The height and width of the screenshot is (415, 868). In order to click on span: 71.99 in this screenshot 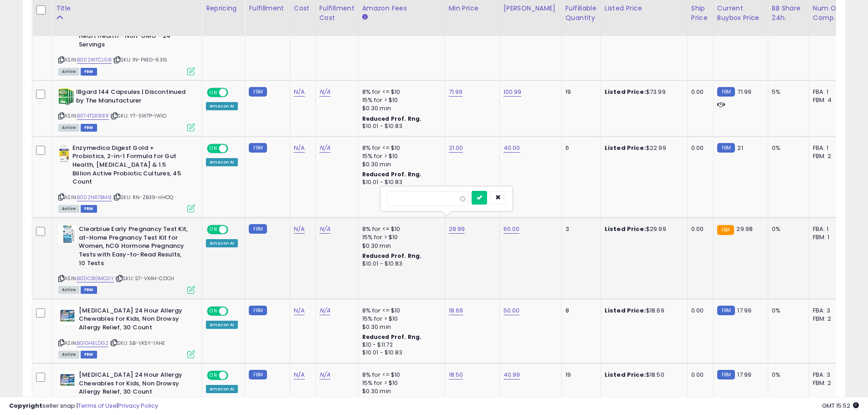, I will do `click(744, 91)`.